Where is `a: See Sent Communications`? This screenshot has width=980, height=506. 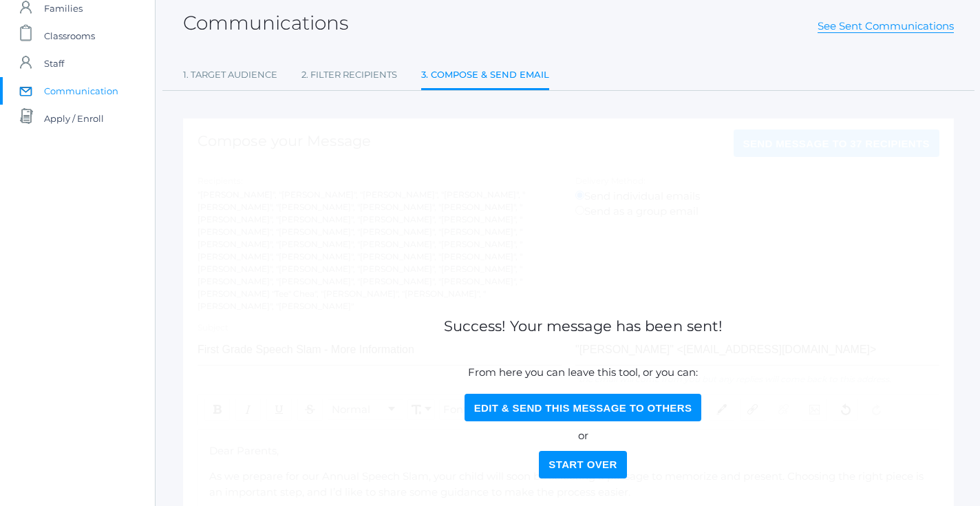 a: See Sent Communications is located at coordinates (886, 26).